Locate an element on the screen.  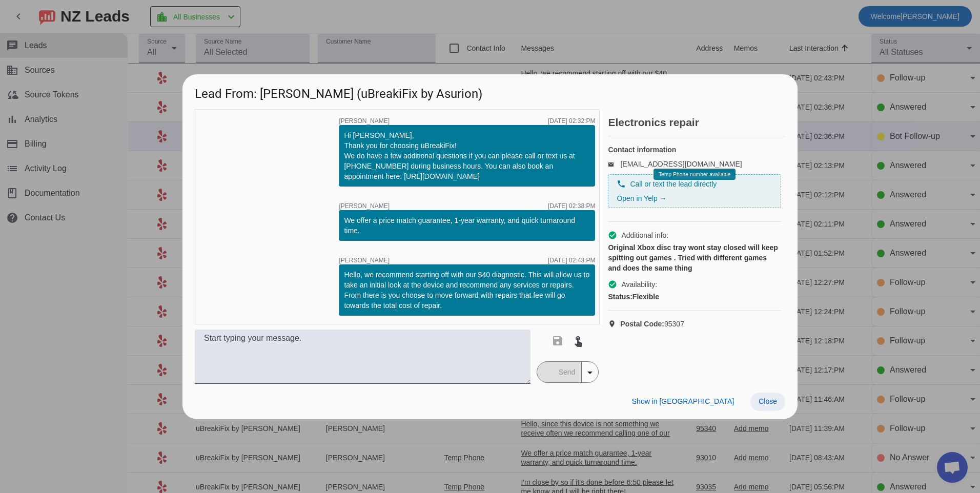
a: Open in Yelp → is located at coordinates (642, 198).